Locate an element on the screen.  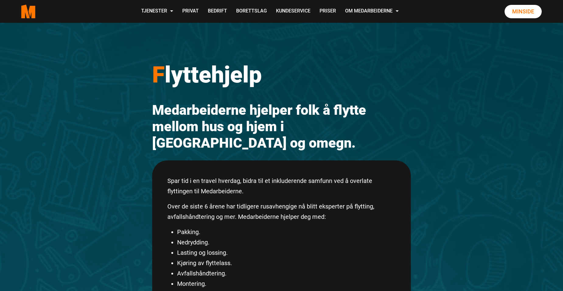
a: Minside is located at coordinates (523, 12).